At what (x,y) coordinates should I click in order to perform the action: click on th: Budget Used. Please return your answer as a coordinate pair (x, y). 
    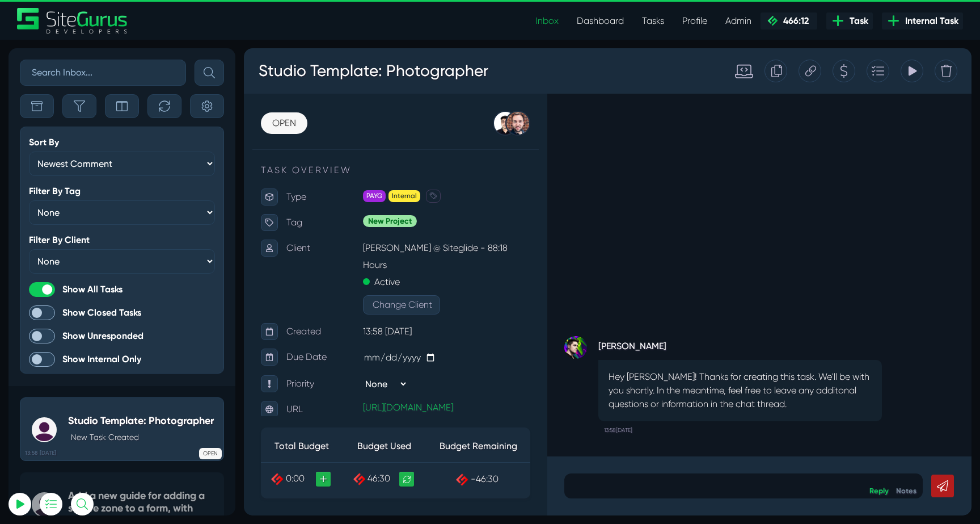
    Looking at the image, I should click on (140, 398).